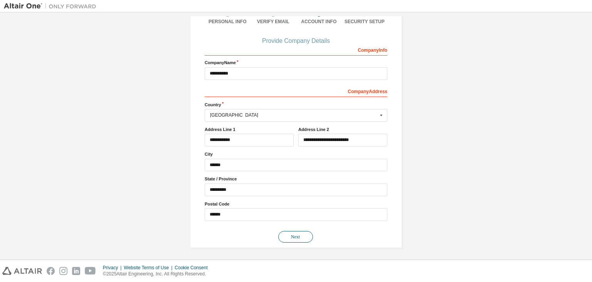  What do you see at coordinates (296, 179) in the screenshot?
I see `label: State / Province` at bounding box center [296, 179].